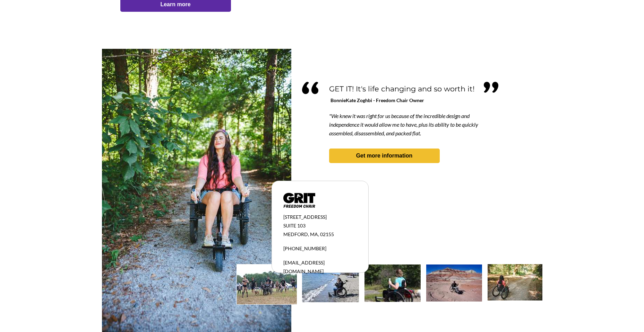 This screenshot has width=644, height=332. What do you see at coordinates (295, 225) in the screenshot?
I see `span: SUITE 103` at bounding box center [295, 225].